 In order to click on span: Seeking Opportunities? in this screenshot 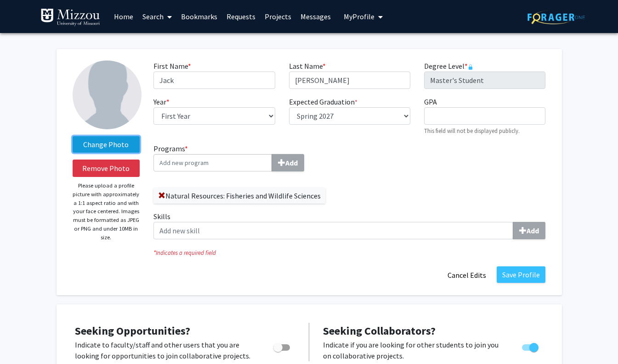, I will do `click(132, 331)`.